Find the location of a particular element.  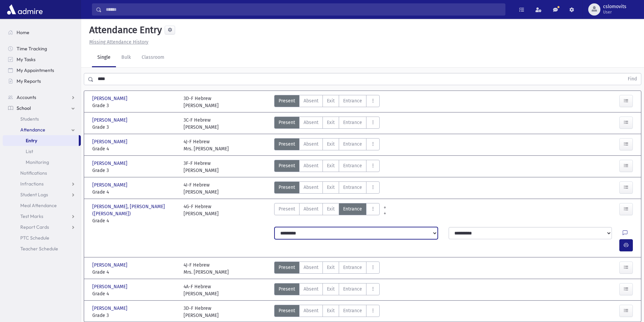

a: Entry is located at coordinates (41, 141).